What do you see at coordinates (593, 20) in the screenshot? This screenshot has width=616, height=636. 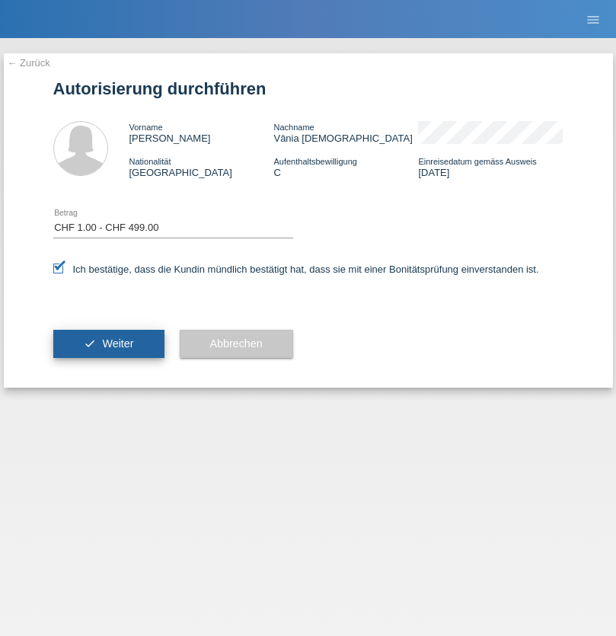 I see `i: menu` at bounding box center [593, 20].